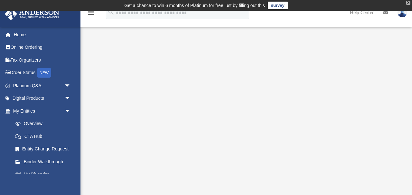 The width and height of the screenshot is (412, 195). What do you see at coordinates (91, 13) in the screenshot?
I see `i: menu` at bounding box center [91, 13].